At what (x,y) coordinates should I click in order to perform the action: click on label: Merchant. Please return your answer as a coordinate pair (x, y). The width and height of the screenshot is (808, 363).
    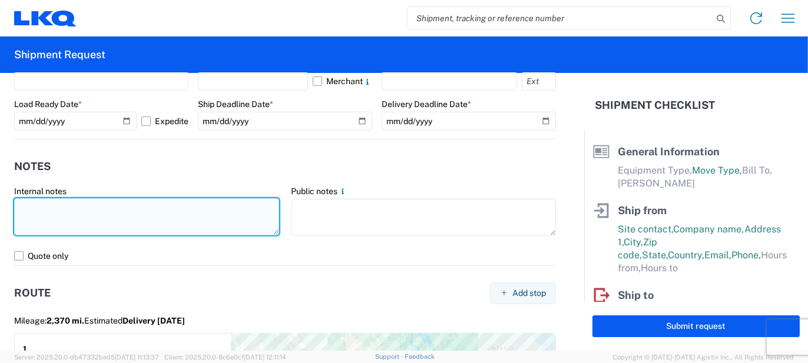
    Looking at the image, I should click on (342, 81).